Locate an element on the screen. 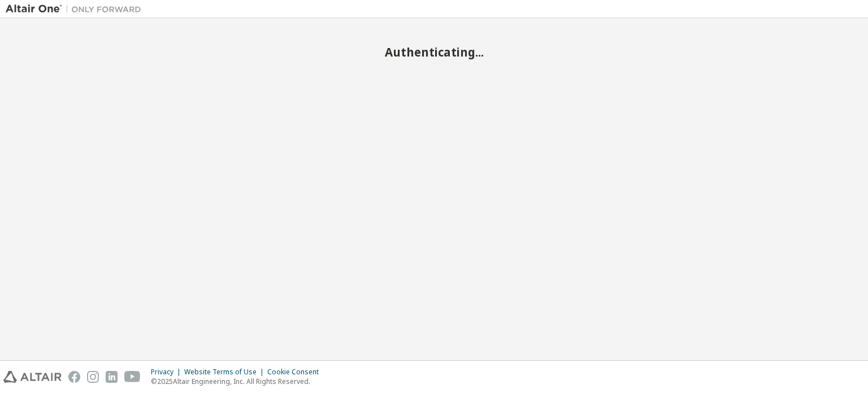  h2: Authenticating... is located at coordinates (434, 52).